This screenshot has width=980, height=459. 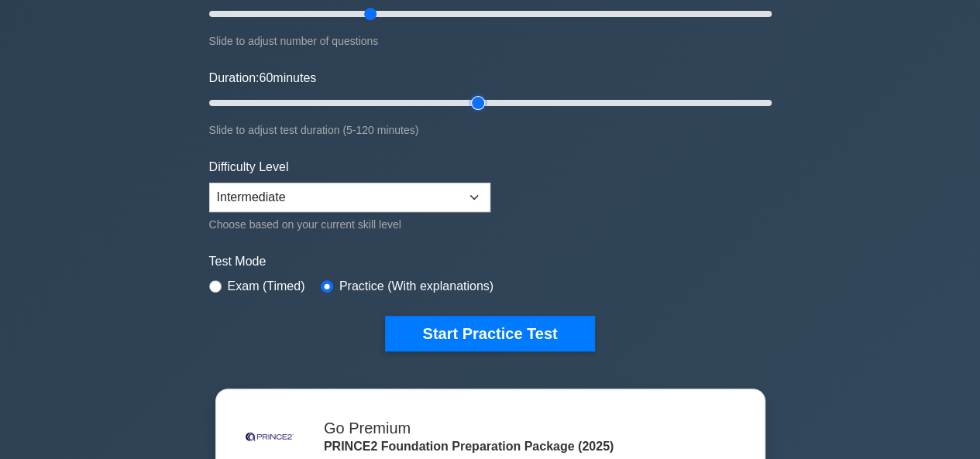 I want to click on label: Duration: minutes, so click(x=262, y=78).